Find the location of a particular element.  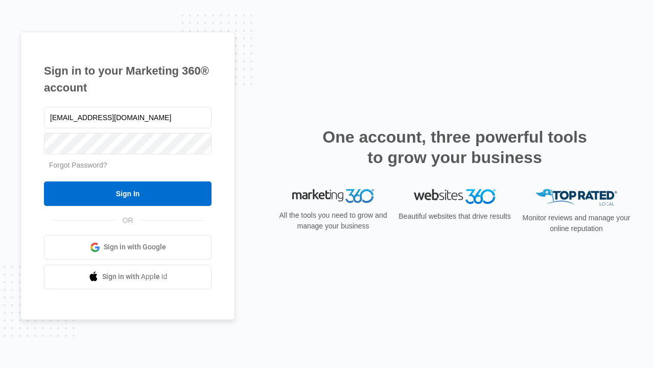

h2: One account, three powerful tools to grow your business is located at coordinates (455, 147).